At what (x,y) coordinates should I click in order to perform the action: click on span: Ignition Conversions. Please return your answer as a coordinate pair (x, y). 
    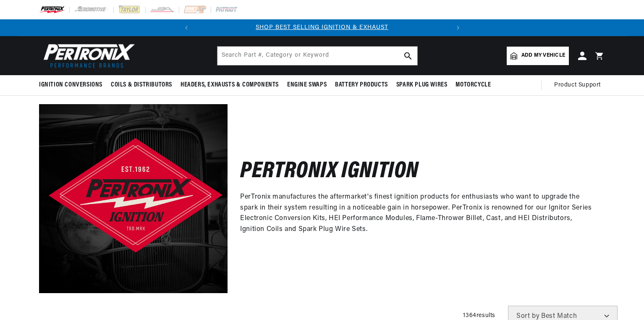
    Looking at the image, I should click on (70, 85).